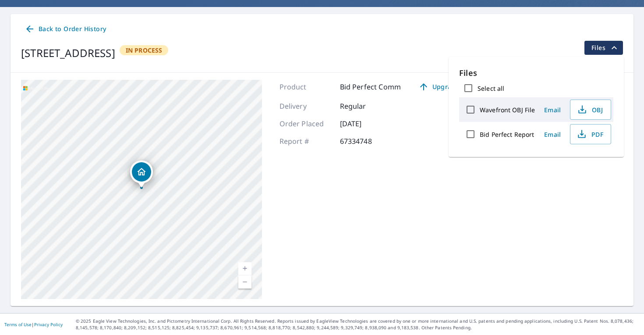 The height and width of the screenshot is (335, 644). I want to click on a: Terms of Use, so click(18, 324).